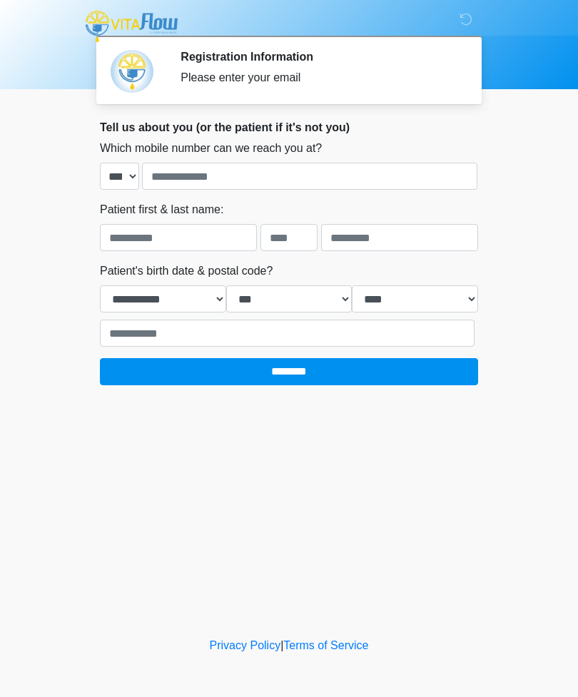 Image resolution: width=578 pixels, height=697 pixels. Describe the element at coordinates (132, 71) in the screenshot. I see `img: Agent Avatar` at that location.